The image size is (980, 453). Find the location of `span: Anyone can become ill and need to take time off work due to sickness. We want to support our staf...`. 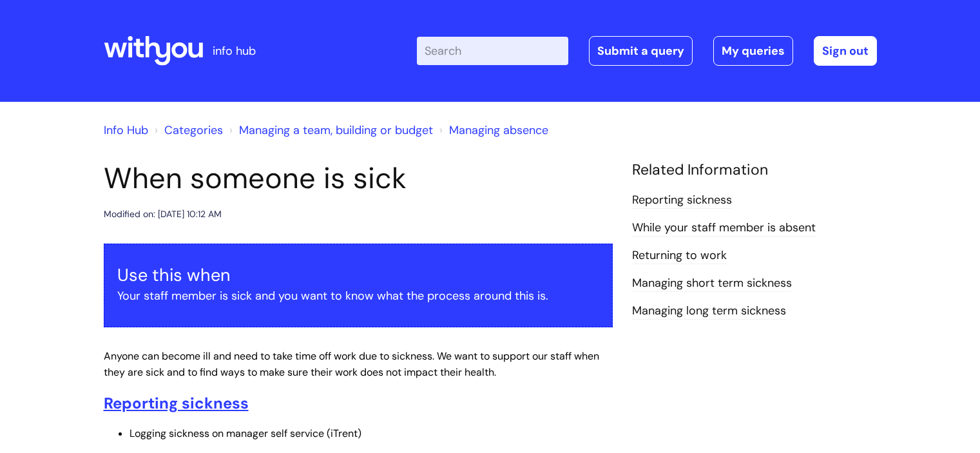

span: Anyone can become ill and need to take time off work due to sickness. We want to support our staf... is located at coordinates (351, 365).